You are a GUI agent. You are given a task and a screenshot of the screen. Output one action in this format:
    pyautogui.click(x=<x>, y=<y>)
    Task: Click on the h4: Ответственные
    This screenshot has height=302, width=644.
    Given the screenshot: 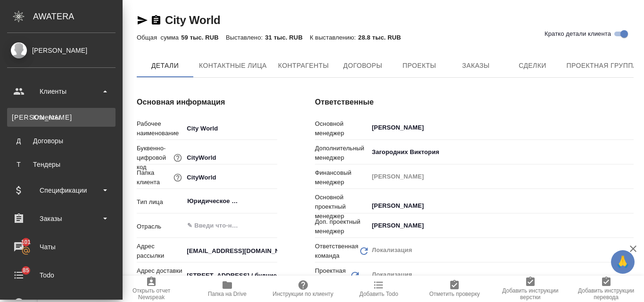 What is the action you would take?
    pyautogui.click(x=474, y=102)
    